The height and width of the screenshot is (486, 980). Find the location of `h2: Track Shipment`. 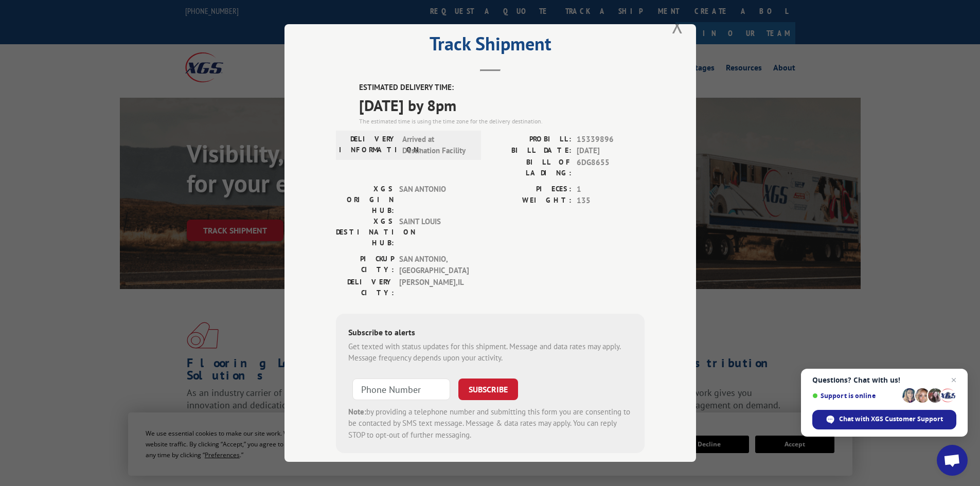

h2: Track Shipment is located at coordinates (491, 46).